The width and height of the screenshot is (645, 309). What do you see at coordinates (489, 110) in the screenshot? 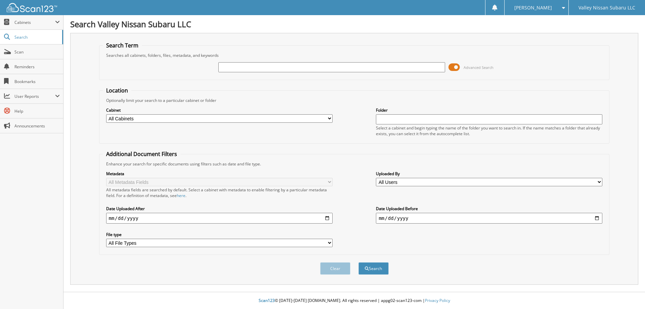
I see `label: Folder` at bounding box center [489, 110].